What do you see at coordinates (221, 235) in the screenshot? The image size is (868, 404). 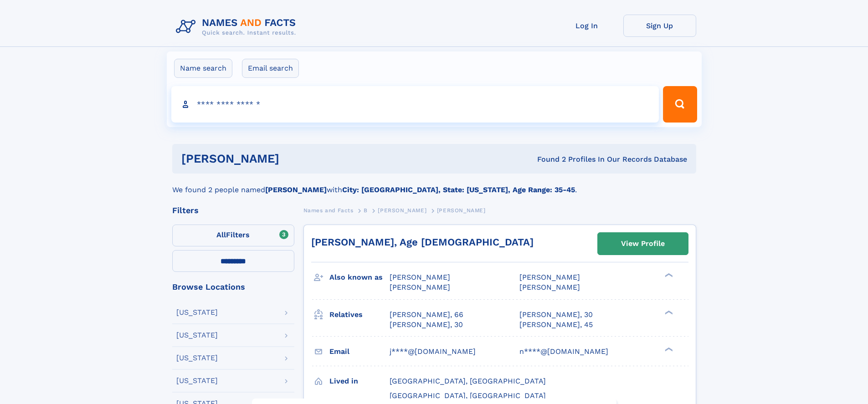 I see `span: All` at bounding box center [221, 235].